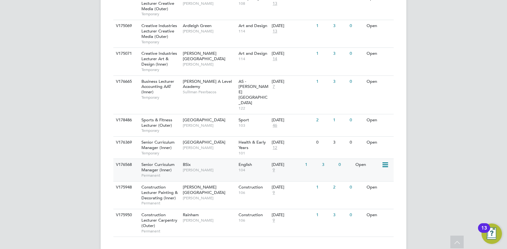 The image size is (507, 249). Describe the element at coordinates (191, 214) in the screenshot. I see `span: Rainham` at that location.